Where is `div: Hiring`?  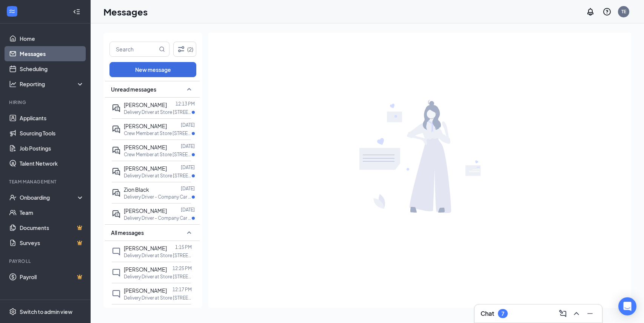
div: Hiring is located at coordinates (46, 102).